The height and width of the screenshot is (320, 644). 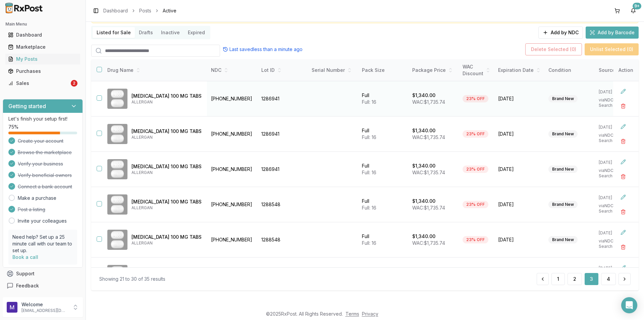 What do you see at coordinates (43, 83) in the screenshot?
I see `button: Sales2` at bounding box center [43, 83].